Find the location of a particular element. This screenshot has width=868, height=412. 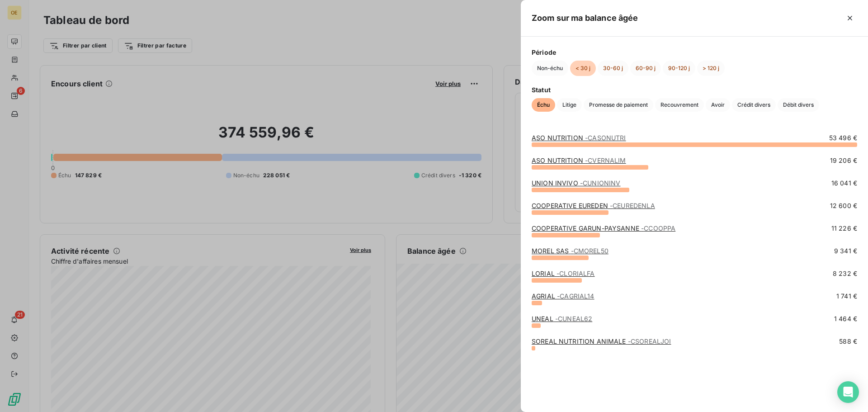

span: - CSOREALJOI is located at coordinates (649, 341).